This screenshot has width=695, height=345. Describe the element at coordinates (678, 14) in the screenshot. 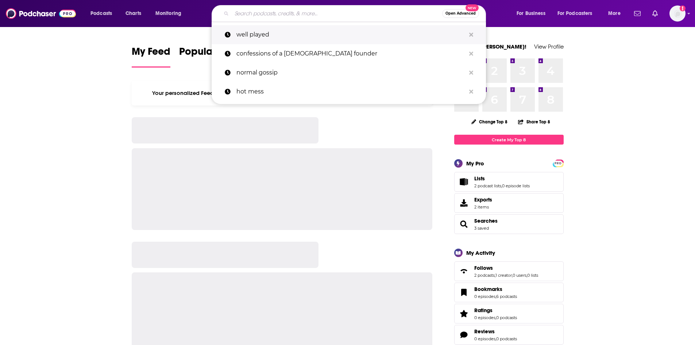

I see `button: Show profile menu` at that location.